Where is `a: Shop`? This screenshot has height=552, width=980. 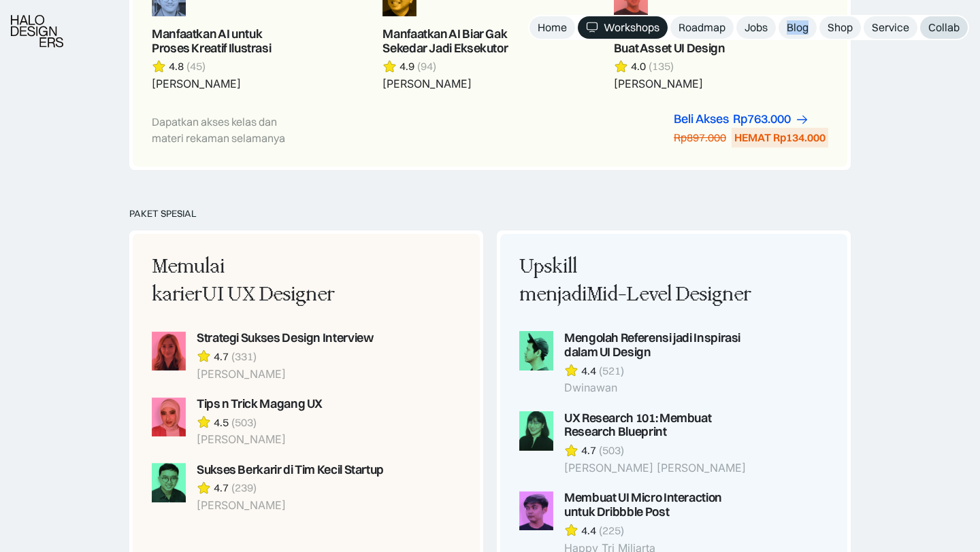
a: Shop is located at coordinates (840, 27).